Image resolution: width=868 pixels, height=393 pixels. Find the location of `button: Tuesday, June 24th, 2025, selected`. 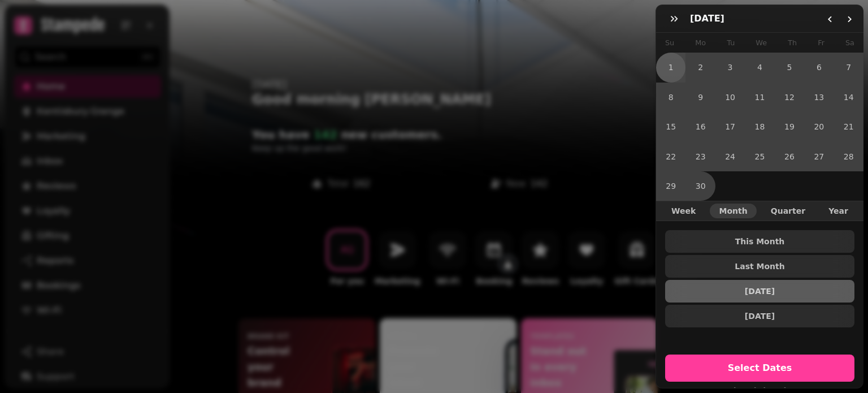

button: Tuesday, June 24th, 2025, selected is located at coordinates (731, 156).